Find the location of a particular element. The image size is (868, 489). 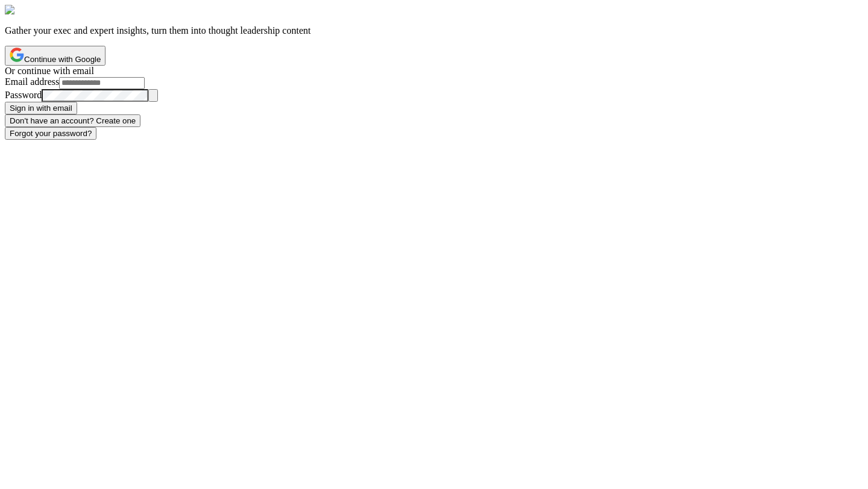

p: Gather your exec and expert insights, turn them into thought leadership content is located at coordinates (434, 31).